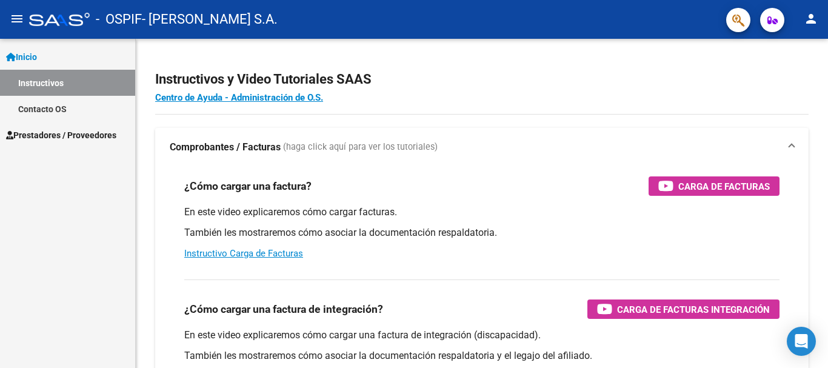  I want to click on a: Instructivo Carga de Facturas, so click(244, 253).